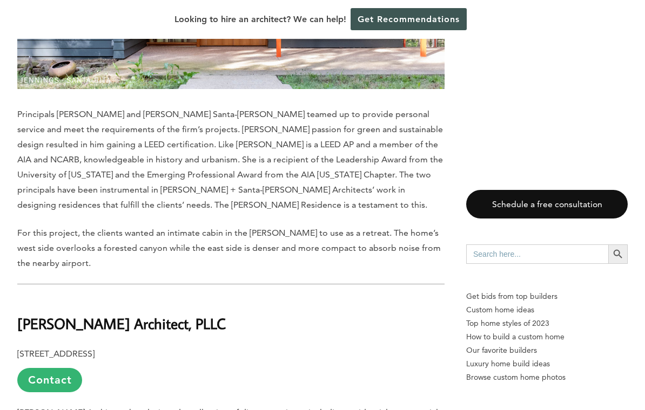 The width and height of the screenshot is (645, 410). Describe the element at coordinates (546, 204) in the screenshot. I see `a: Schedule a free consultation` at that location.